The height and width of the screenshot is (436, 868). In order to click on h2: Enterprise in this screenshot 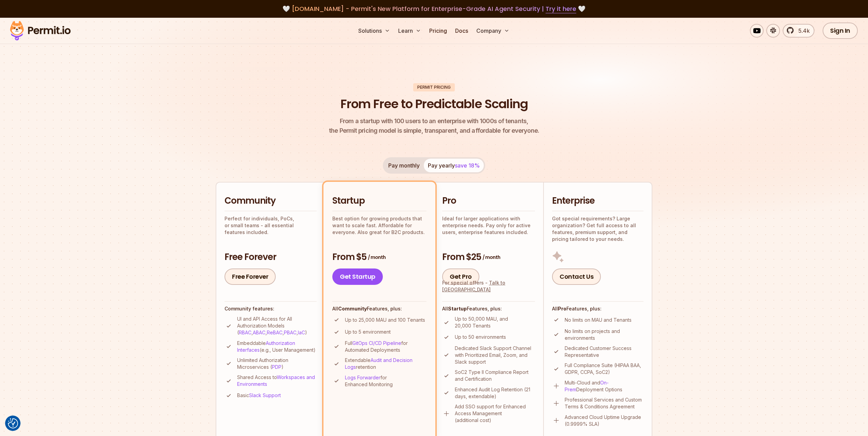, I will do `click(598, 201)`.